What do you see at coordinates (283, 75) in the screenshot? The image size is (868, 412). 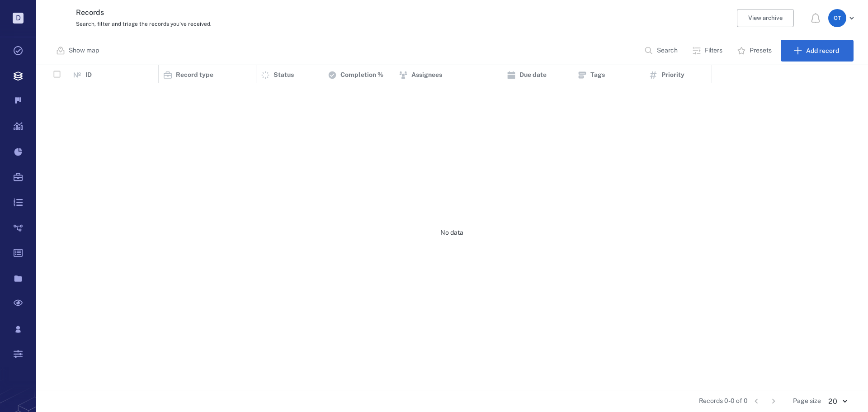 I see `p: Status` at bounding box center [283, 75].